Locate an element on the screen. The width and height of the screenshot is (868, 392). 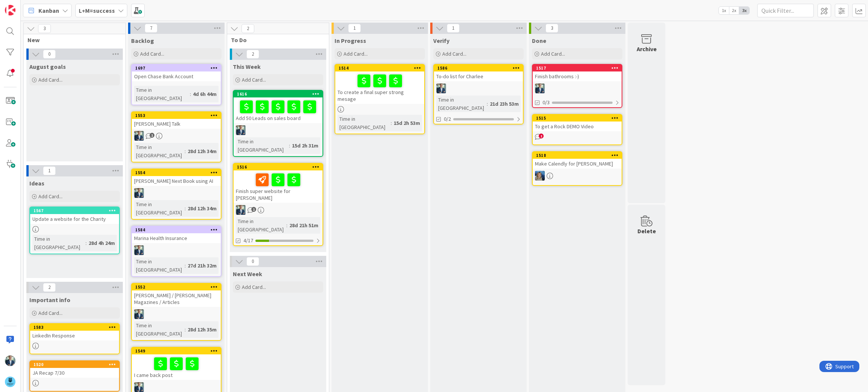
span: Kanban is located at coordinates (49, 11).